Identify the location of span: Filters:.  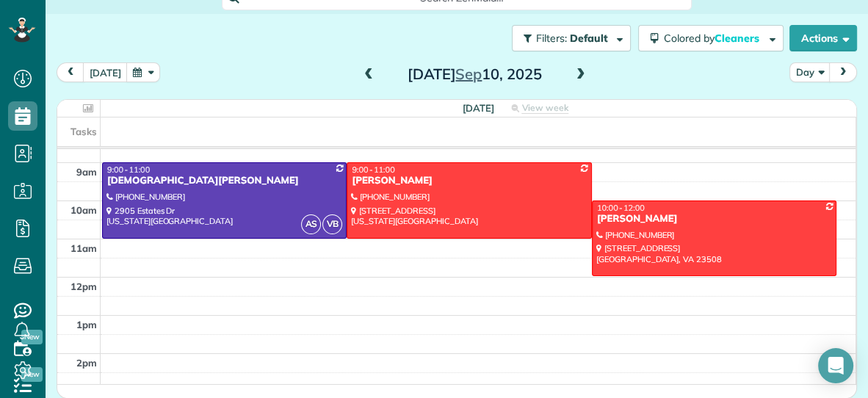
(552, 38).